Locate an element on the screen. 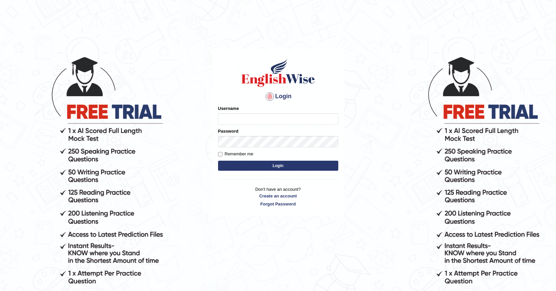 The height and width of the screenshot is (291, 556). img: Logo of English Wise sign in for intelligent practice with AI is located at coordinates (278, 73).